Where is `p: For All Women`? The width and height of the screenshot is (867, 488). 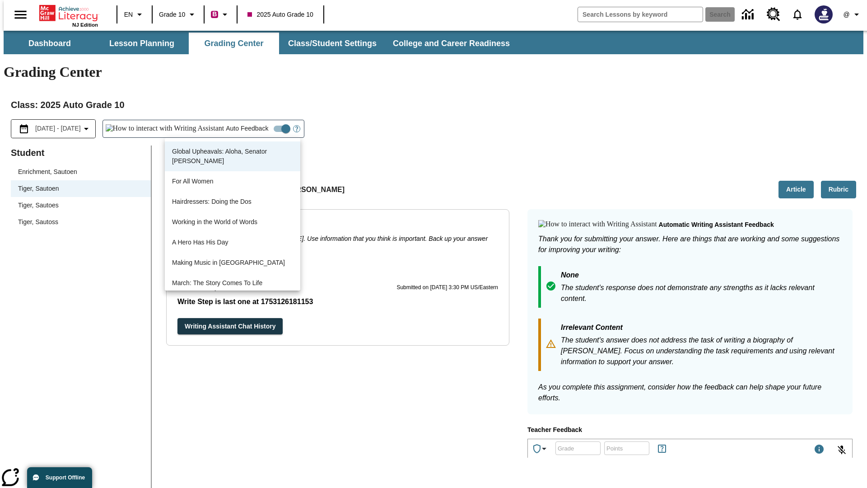
p: For All Women is located at coordinates (233, 181).